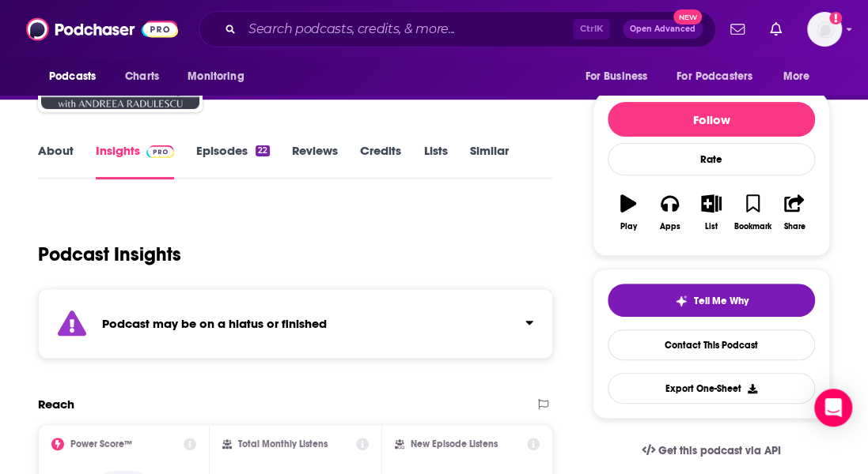 The width and height of the screenshot is (868, 474). Describe the element at coordinates (407, 29) in the screenshot. I see `input: Search podcasts, credits, & more...` at that location.